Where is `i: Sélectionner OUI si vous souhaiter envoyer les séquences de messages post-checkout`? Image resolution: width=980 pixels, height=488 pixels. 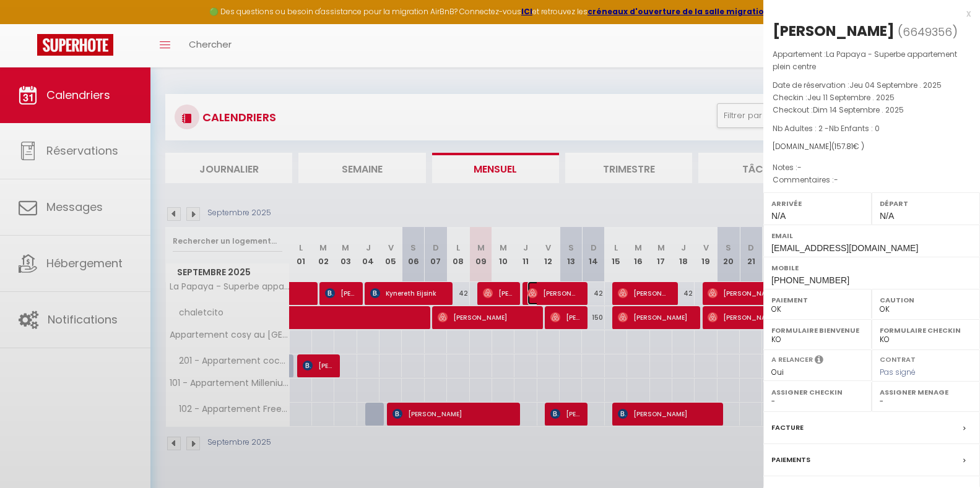
i: Sélectionner OUI si vous souhaiter envoyer les séquences de messages post-checkout is located at coordinates (818, 361).